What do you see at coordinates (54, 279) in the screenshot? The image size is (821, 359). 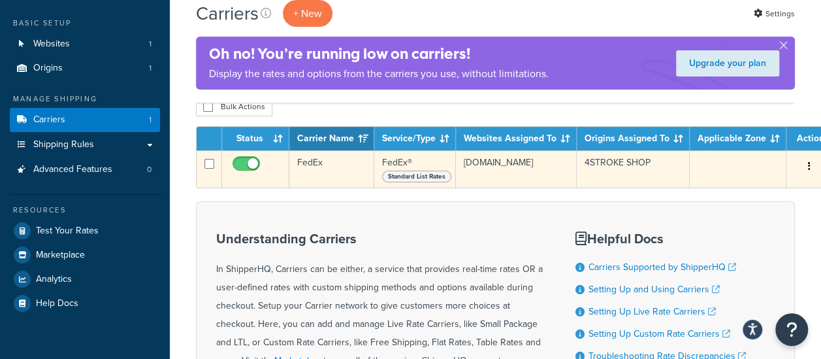 I see `span: Analytics` at bounding box center [54, 279].